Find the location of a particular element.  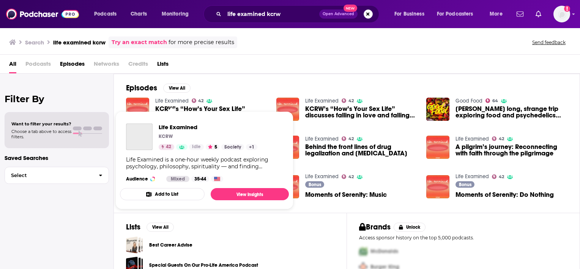

span: Logged in as carisahays is located at coordinates (562, 14).